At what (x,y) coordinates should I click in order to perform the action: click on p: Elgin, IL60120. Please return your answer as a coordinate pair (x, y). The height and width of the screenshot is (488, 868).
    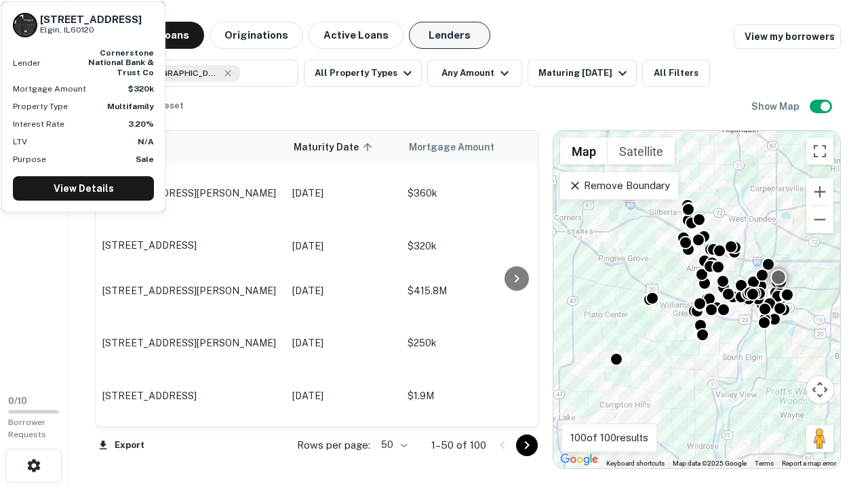
    Looking at the image, I should click on (91, 29).